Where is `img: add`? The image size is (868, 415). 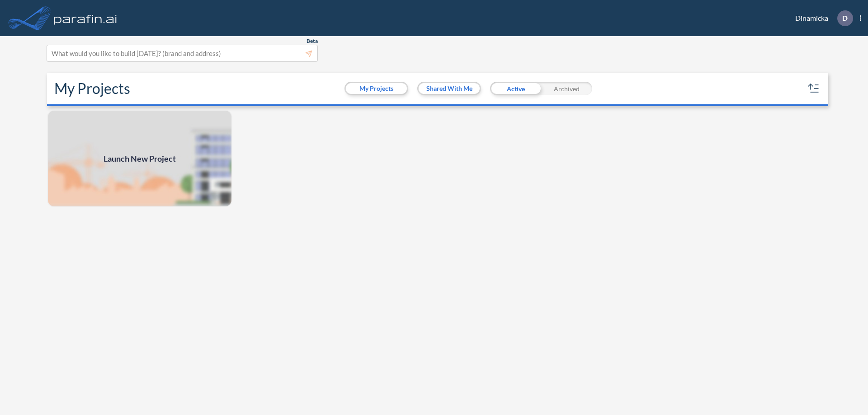
img: add is located at coordinates (140, 158).